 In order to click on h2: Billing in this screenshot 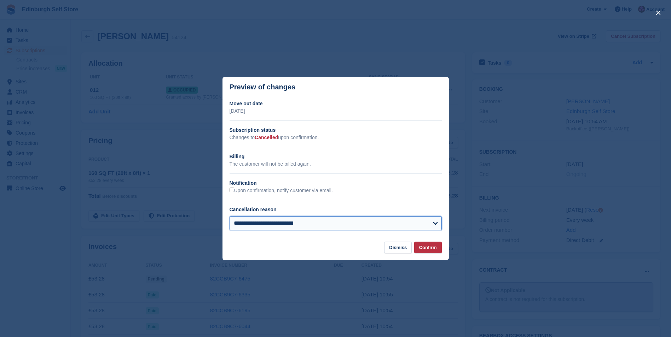, I will do `click(336, 157)`.